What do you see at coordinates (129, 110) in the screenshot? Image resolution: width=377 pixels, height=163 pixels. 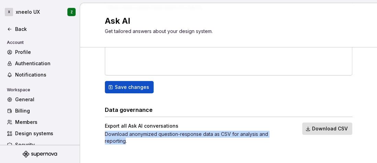 I see `h3: Data governance` at bounding box center [129, 110].